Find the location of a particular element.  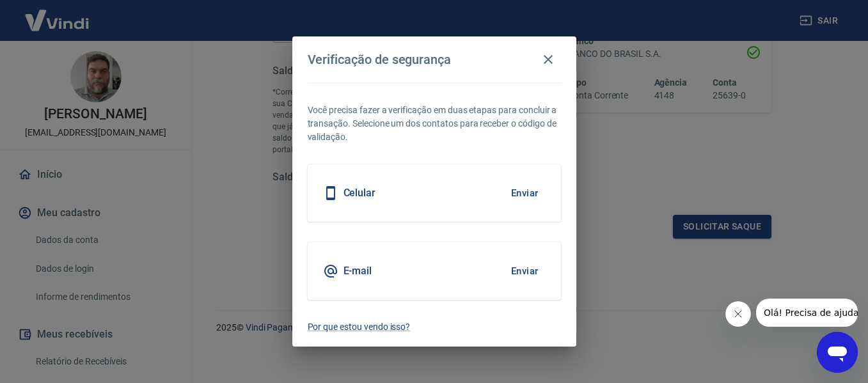

p: Você precisa fazer a verificação em duas etapas para concluir a transação. Selecione um dos conta... is located at coordinates (434, 124).